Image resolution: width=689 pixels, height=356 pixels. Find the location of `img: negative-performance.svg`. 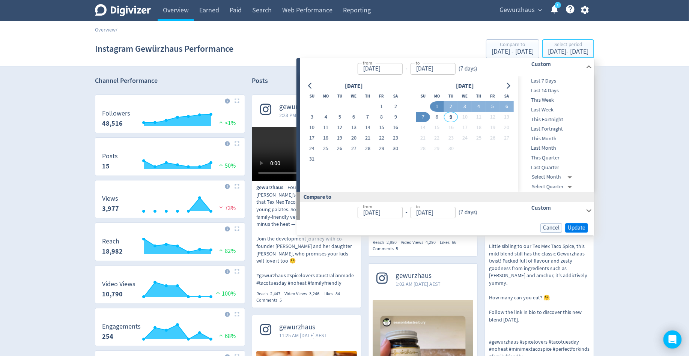

img: negative-performance.svg is located at coordinates (221, 207).